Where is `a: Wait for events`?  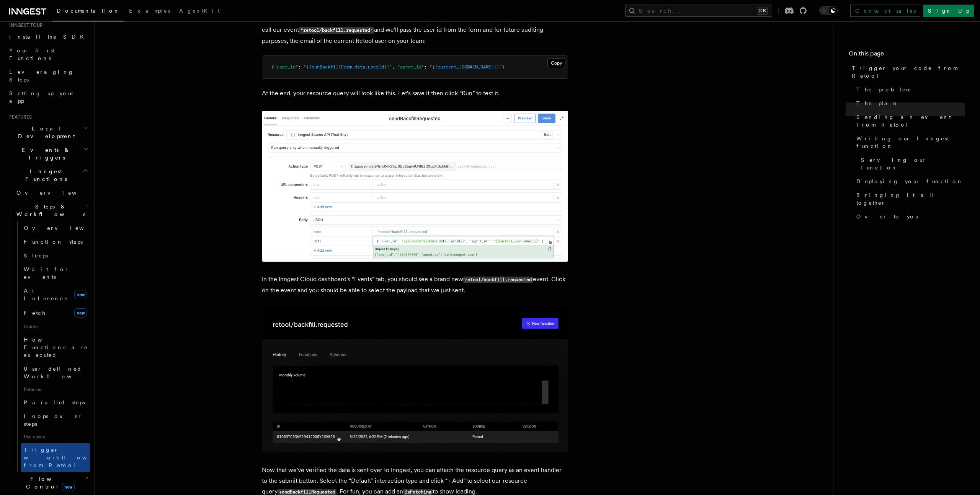 a: Wait for events is located at coordinates (55, 273).